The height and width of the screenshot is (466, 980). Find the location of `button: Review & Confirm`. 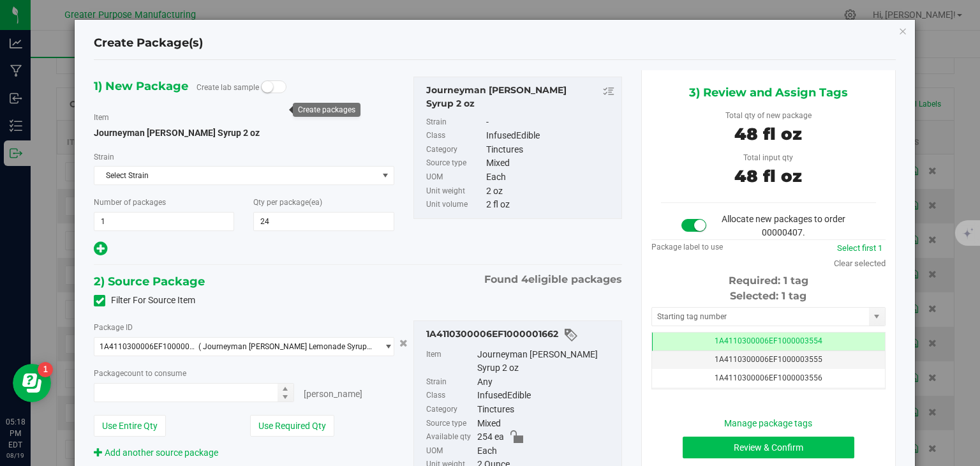

button: Review & Confirm is located at coordinates (768, 447).